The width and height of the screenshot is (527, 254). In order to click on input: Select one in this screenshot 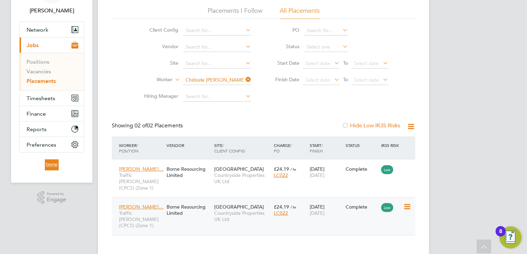, I will do `click(326, 47)`.